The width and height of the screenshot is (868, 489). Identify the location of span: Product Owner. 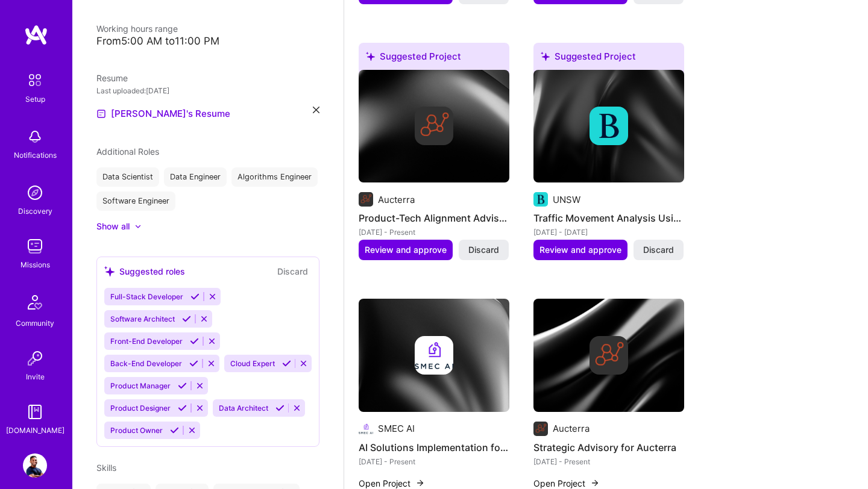
(136, 430).